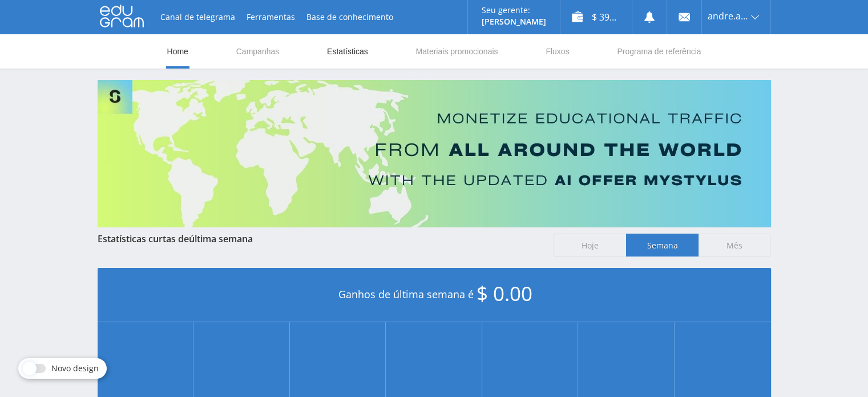 This screenshot has height=397, width=868. What do you see at coordinates (662, 245) in the screenshot?
I see `span: Semana` at bounding box center [662, 245].